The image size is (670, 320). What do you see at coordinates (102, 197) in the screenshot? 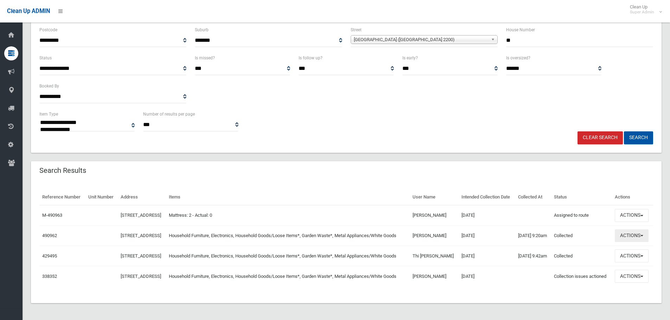
I see `th: Unit Number` at bounding box center [102, 197].